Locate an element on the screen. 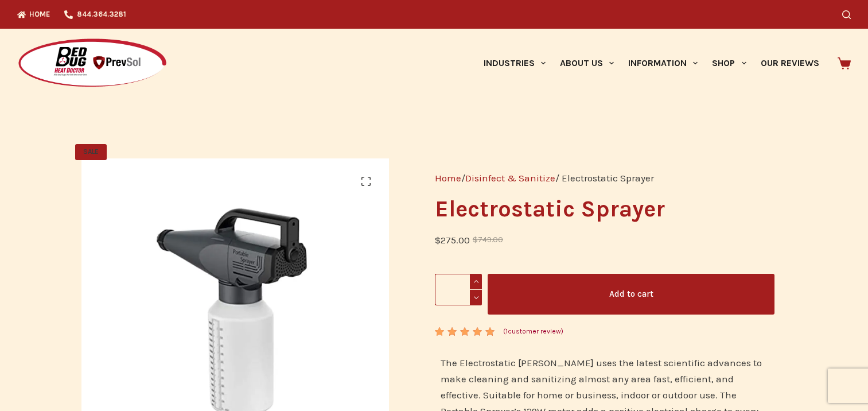 Image resolution: width=868 pixels, height=411 pixels. input: Product quantity is located at coordinates (458, 289).